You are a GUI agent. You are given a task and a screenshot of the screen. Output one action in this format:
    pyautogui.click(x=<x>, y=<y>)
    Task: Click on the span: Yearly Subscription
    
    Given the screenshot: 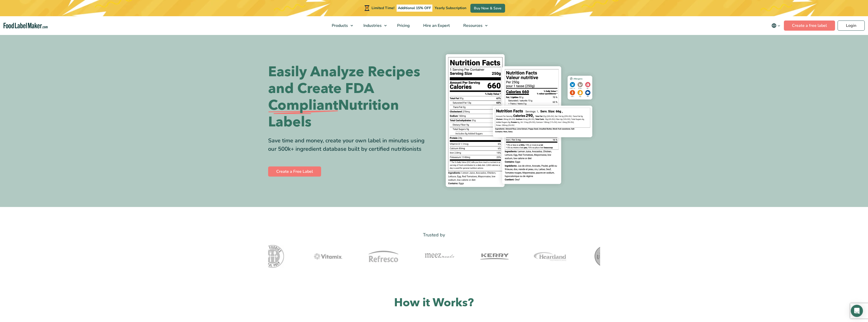 What is the action you would take?
    pyautogui.click(x=450, y=8)
    